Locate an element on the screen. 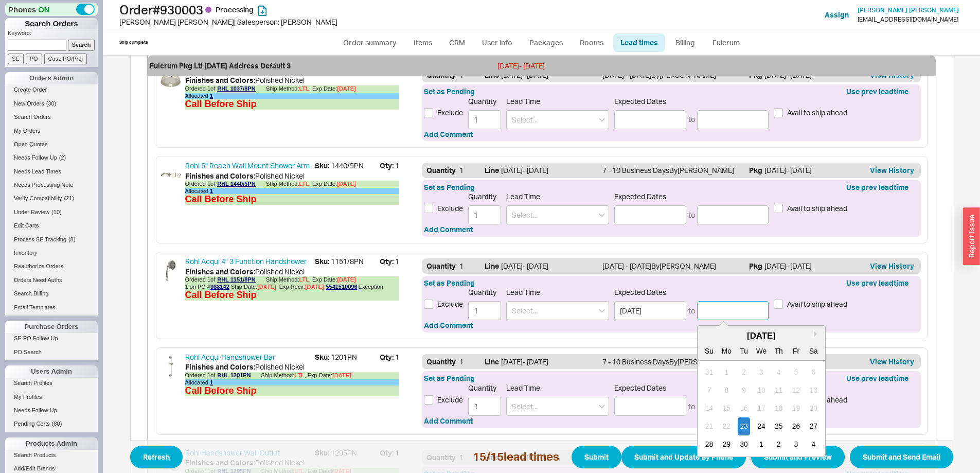 Image resolution: width=980 pixels, height=473 pixels. a: User info is located at coordinates (497, 43).